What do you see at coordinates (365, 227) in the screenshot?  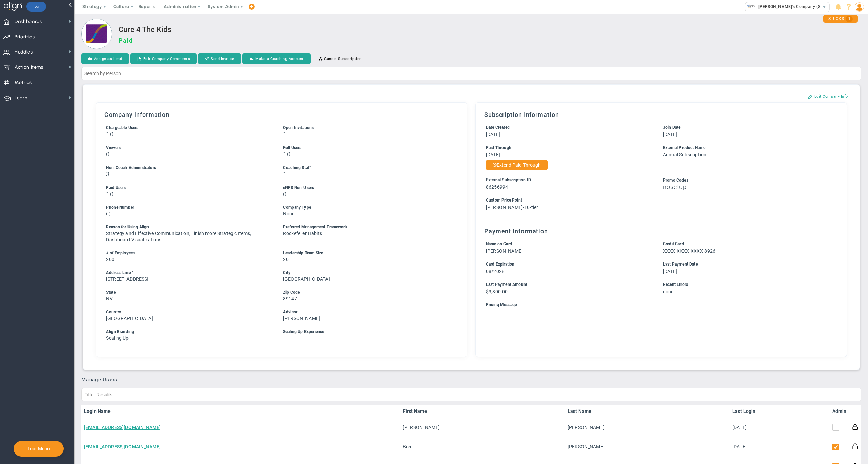 I see `div: Preferred Management Framework` at bounding box center [365, 227].